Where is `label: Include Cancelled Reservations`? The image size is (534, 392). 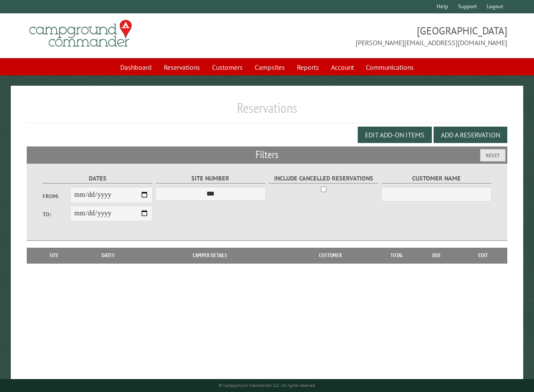
label: Include Cancelled Reservations is located at coordinates (324, 179).